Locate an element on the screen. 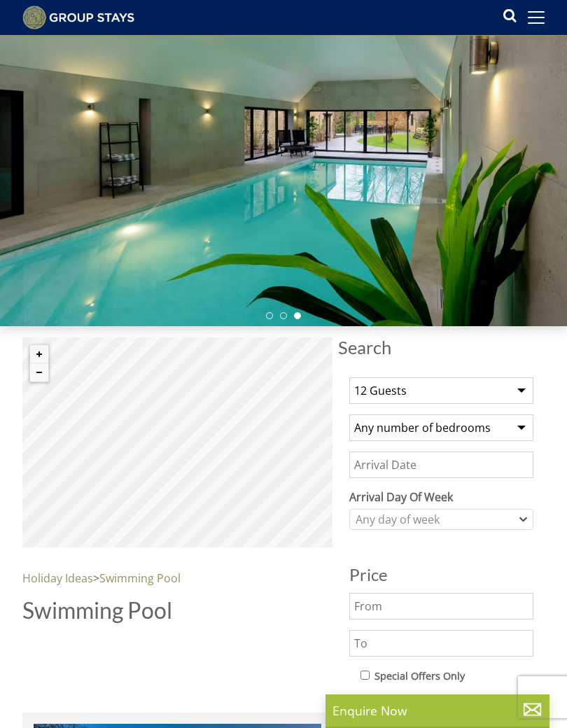 Image resolution: width=567 pixels, height=728 pixels. a: Holiday Ideas is located at coordinates (58, 578).